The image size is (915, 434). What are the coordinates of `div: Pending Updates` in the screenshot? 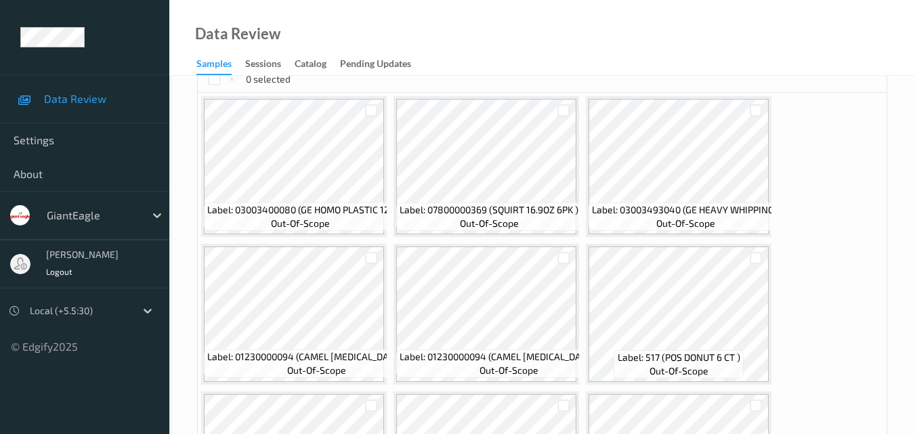 It's located at (375, 65).